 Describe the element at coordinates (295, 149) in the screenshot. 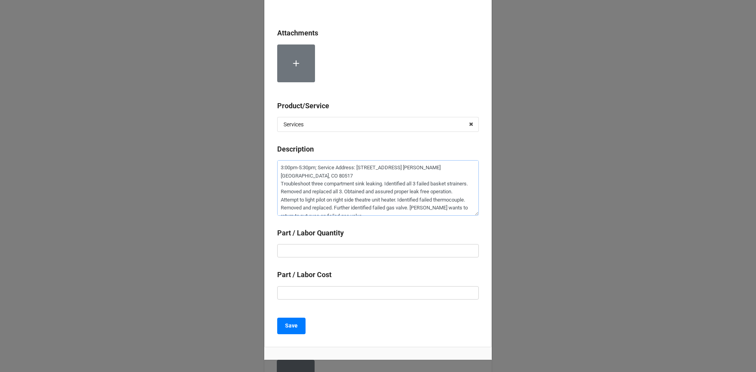

I see `label: Description` at that location.